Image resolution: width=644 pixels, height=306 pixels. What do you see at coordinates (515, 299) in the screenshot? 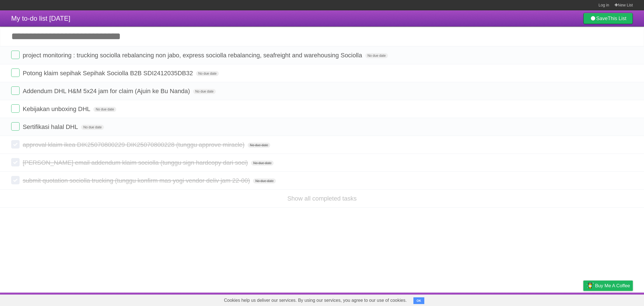
I see `a: About` at bounding box center [515, 299].